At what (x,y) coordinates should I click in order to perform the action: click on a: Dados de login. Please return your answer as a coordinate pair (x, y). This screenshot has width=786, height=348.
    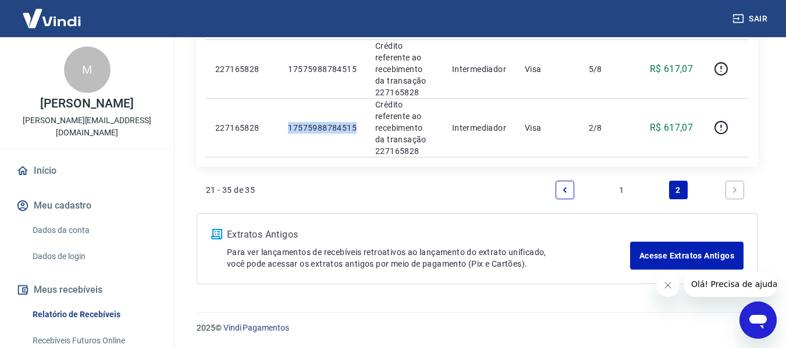
    Looking at the image, I should click on (94, 257).